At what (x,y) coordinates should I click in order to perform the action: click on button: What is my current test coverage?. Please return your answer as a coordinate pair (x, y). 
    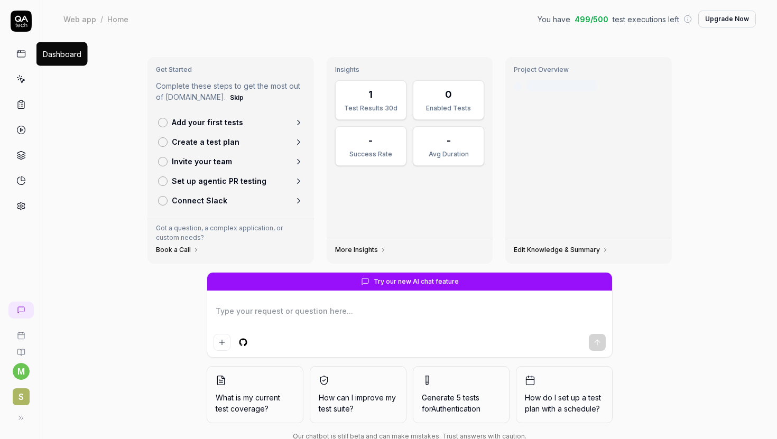
    Looking at the image, I should click on (255, 395).